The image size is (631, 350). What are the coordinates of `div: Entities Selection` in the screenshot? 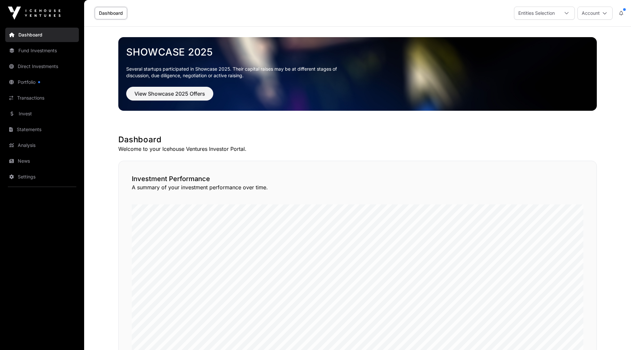 It's located at (536, 13).